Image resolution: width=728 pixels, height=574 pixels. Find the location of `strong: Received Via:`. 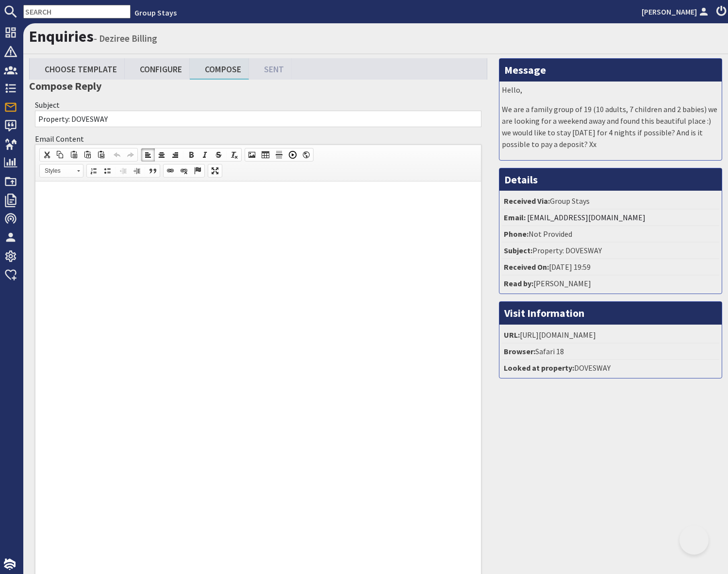

strong: Received Via: is located at coordinates (526, 201).